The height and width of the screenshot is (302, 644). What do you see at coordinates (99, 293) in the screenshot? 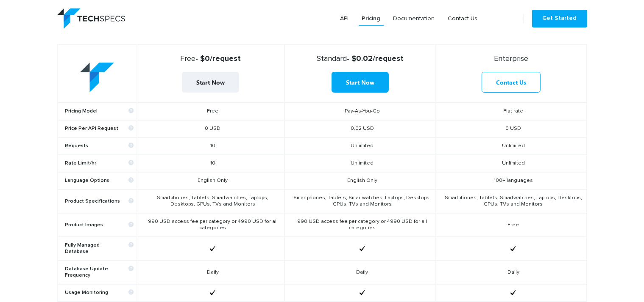
I see `b: Usage Monitoring` at bounding box center [99, 293].